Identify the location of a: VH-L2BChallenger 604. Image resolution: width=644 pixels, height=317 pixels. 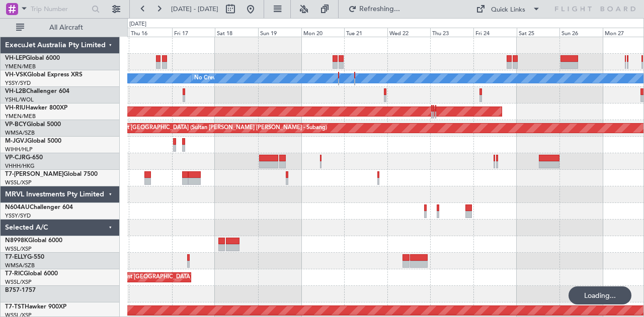
(37, 92).